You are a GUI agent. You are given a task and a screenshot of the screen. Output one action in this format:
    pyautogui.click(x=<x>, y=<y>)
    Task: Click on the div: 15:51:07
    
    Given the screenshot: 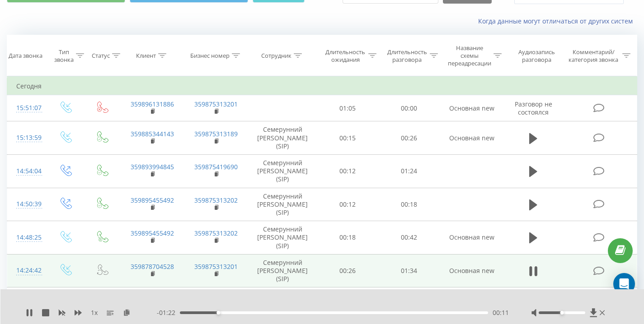 What is the action you would take?
    pyautogui.click(x=27, y=108)
    